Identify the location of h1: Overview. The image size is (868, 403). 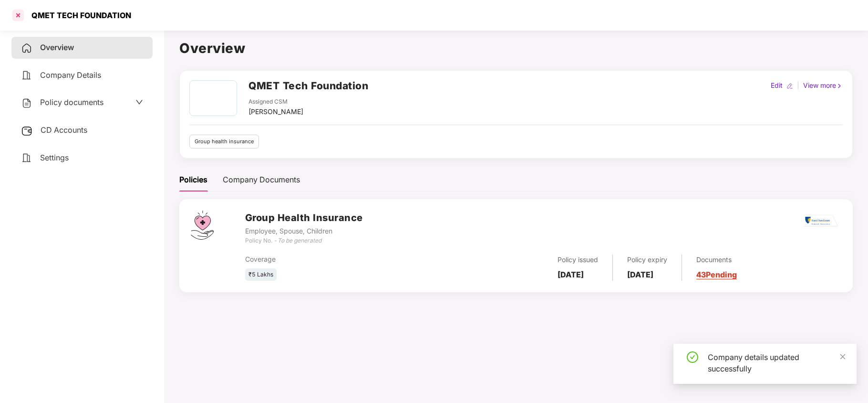
(516, 48).